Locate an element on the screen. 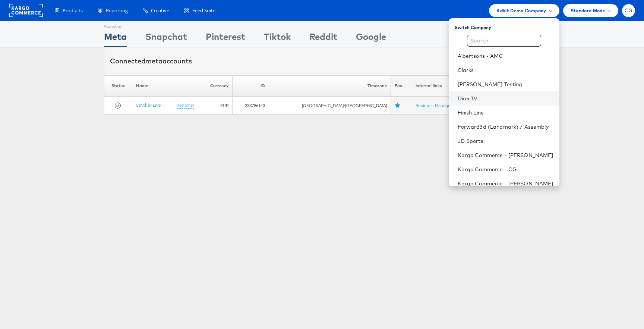  th: ID is located at coordinates (251, 86).